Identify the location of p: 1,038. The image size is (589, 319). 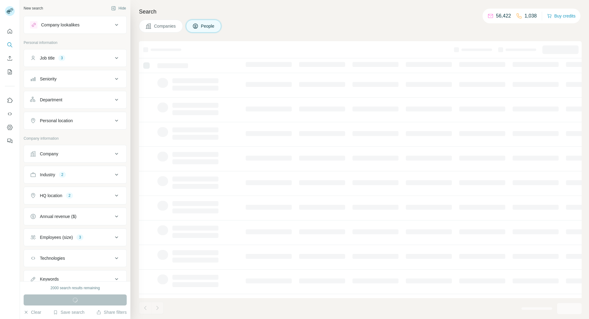
(530, 16).